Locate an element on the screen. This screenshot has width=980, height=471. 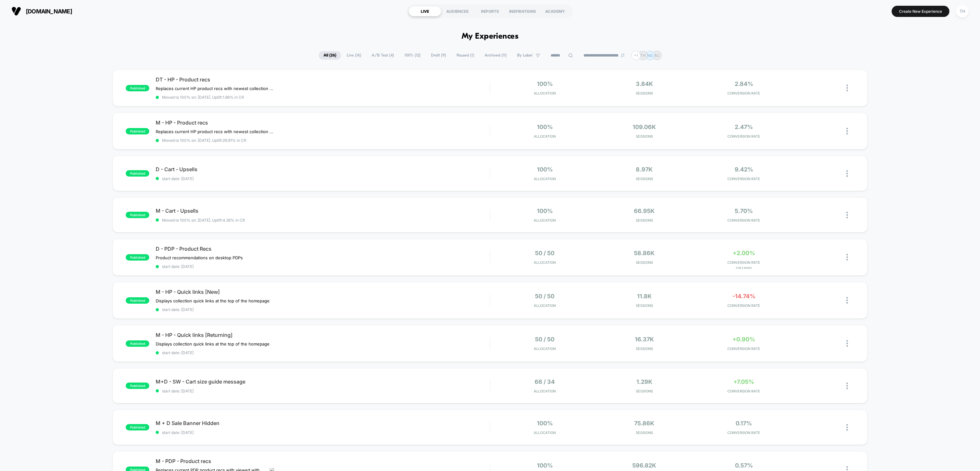
span: 66.95k is located at coordinates (644, 211).